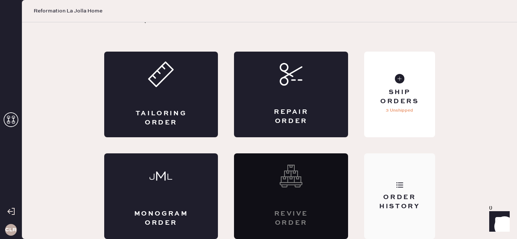 This screenshot has height=239, width=517. I want to click on div: Ship Orders, so click(399, 97).